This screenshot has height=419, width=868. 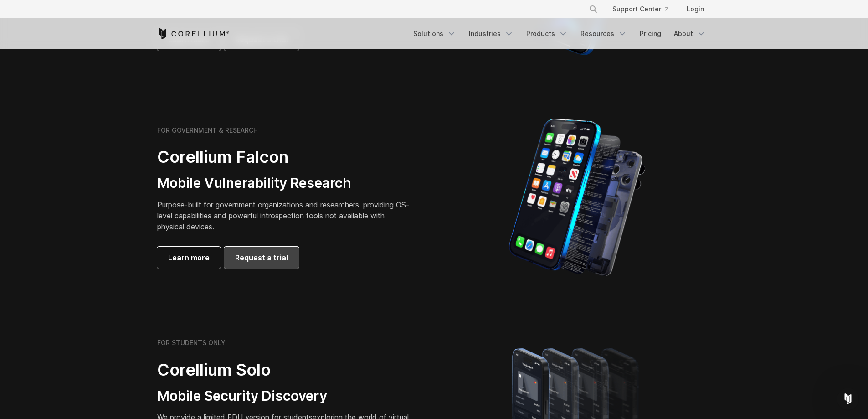 I want to click on span: Request a trial, so click(x=261, y=258).